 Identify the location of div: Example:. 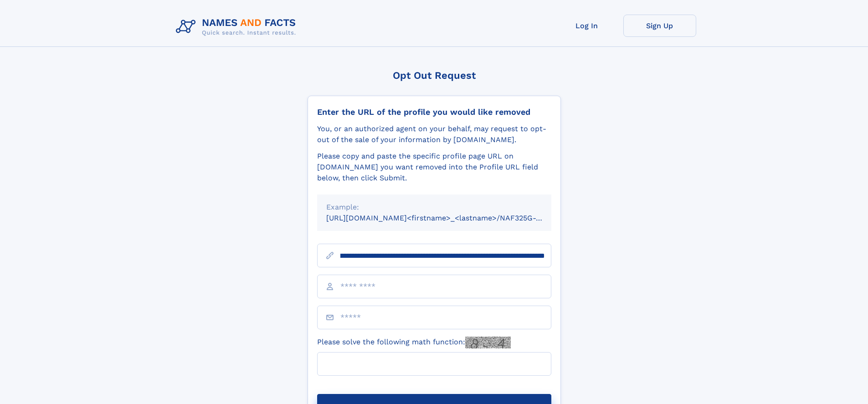
(434, 207).